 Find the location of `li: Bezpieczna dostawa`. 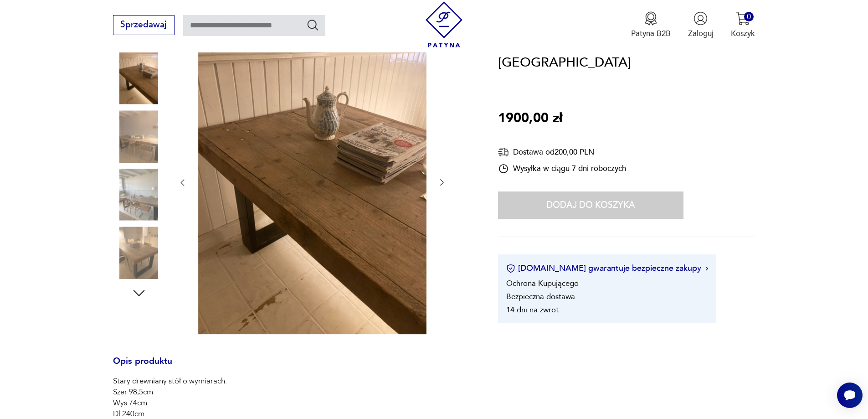

li: Bezpieczna dostawa is located at coordinates (540, 297).